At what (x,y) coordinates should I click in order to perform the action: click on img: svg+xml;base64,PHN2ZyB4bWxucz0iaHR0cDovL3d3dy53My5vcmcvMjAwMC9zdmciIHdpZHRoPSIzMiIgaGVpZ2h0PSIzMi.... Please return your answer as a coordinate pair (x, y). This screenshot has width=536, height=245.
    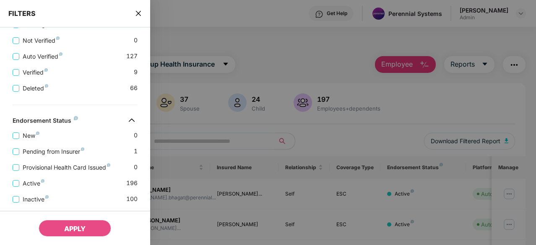
    Looking at the image, I should click on (132, 120).